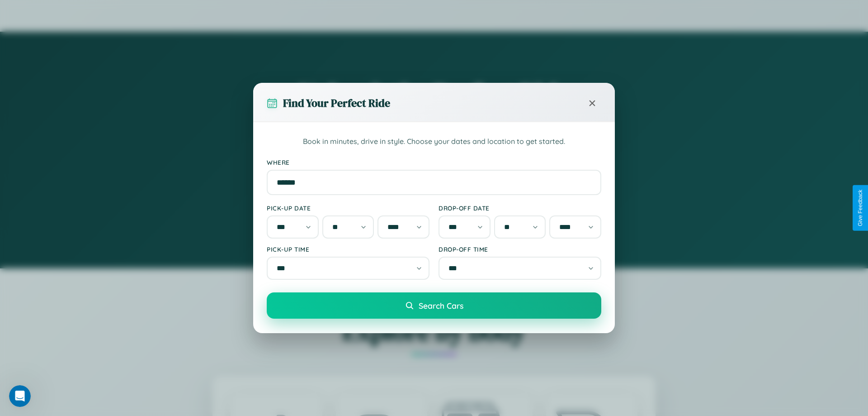  I want to click on p: Book in minutes, drive in style. Choose your dates and location to get started., so click(434, 141).